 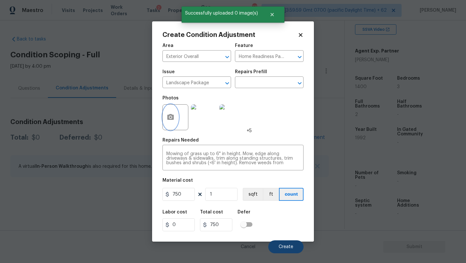 I want to click on h5: Labor cost, so click(x=175, y=212).